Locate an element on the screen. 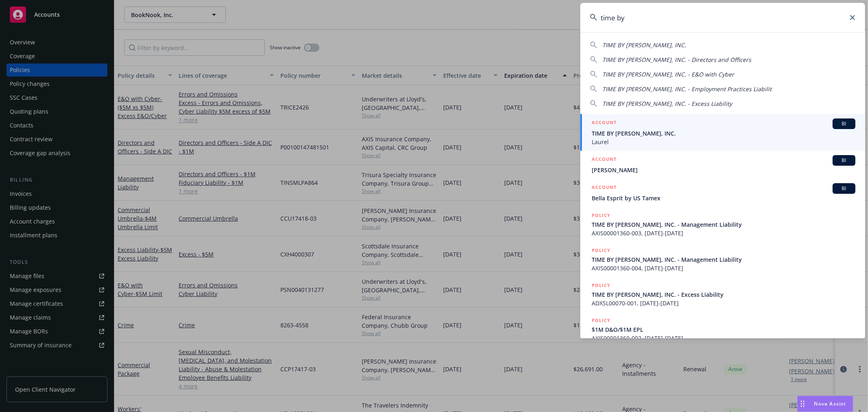  span: Bella Esprit by US Tamex is located at coordinates (724, 198).